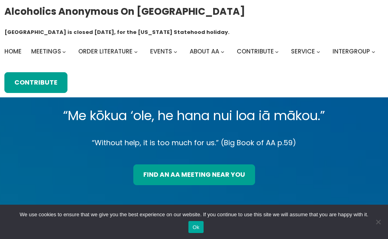 Image resolution: width=388 pixels, height=239 pixels. What do you see at coordinates (204, 51) in the screenshot?
I see `span: About AA` at bounding box center [204, 51].